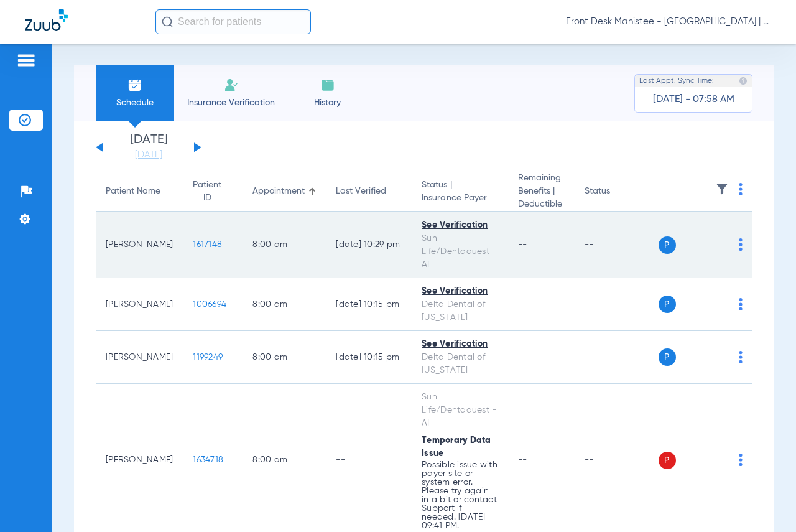  I want to click on th: Status, so click(616, 192).